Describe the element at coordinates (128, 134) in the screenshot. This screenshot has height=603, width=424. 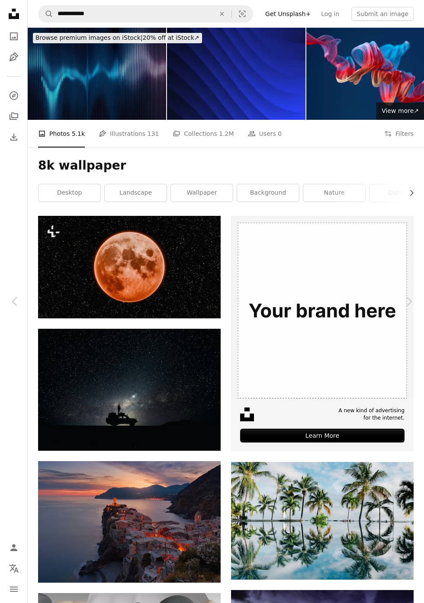
I see `a: Illustrations 131` at that location.